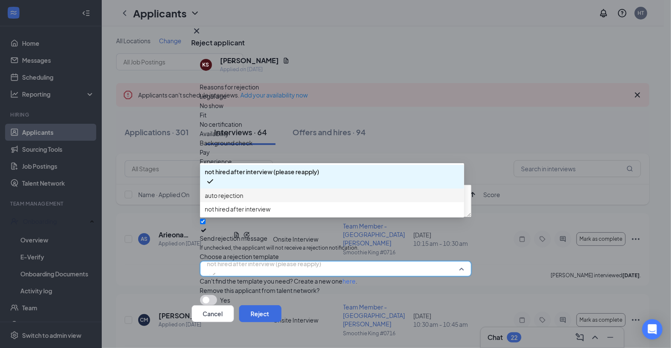  What do you see at coordinates (260, 314) in the screenshot?
I see `button: Reject` at bounding box center [260, 314].